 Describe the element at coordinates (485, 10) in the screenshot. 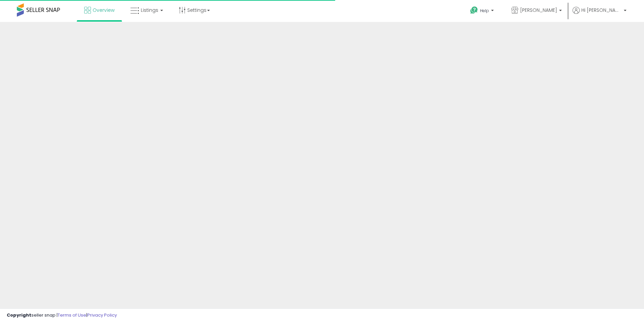

I see `span: Help` at that location.